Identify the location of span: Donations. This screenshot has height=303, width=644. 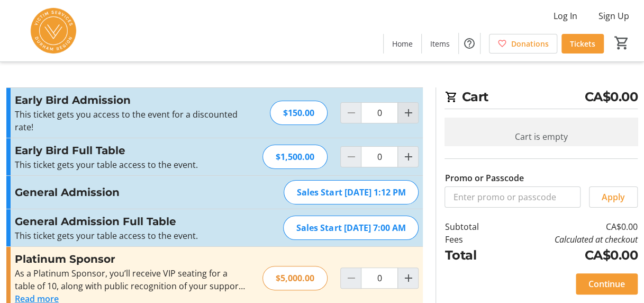
(530, 44).